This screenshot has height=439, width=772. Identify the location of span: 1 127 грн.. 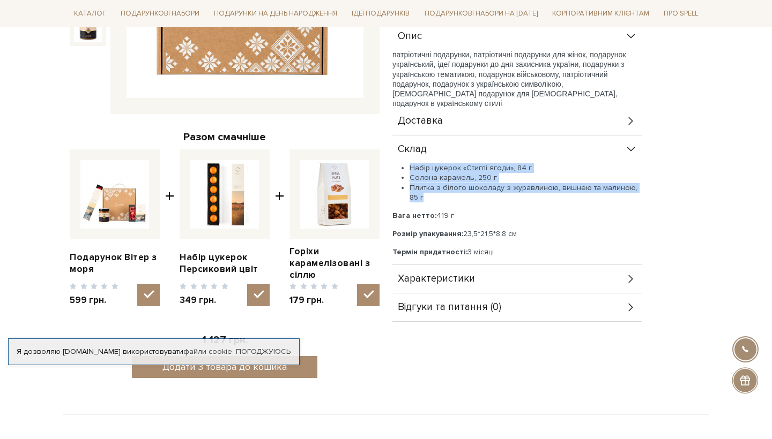
(225, 340).